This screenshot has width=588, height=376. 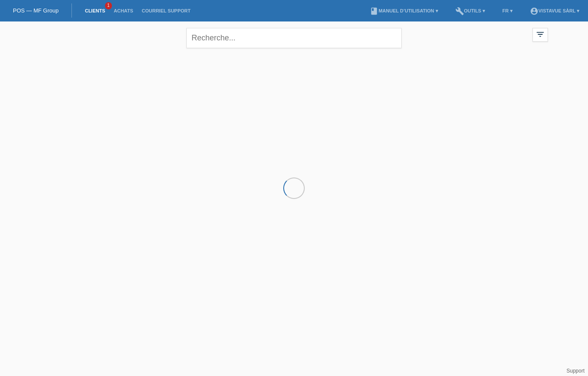 I want to click on a: bookManuel d’utilisation ▾, so click(x=404, y=11).